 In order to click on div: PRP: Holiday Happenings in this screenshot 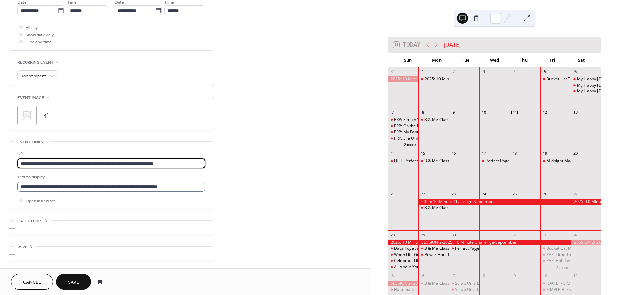, I will do `click(570, 261)`.